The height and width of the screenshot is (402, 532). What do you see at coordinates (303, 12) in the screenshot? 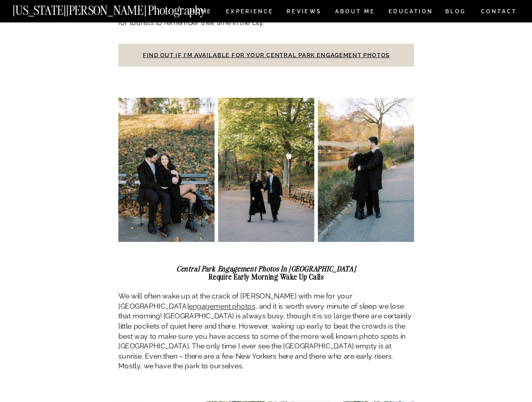
I see `nav: REVIEWS` at bounding box center [303, 12].